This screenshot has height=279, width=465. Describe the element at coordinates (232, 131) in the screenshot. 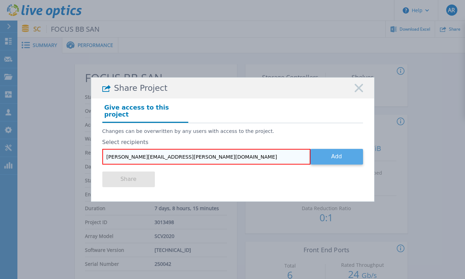

I see `p: Changes can be overwritten by any users with access to the project.` at that location.